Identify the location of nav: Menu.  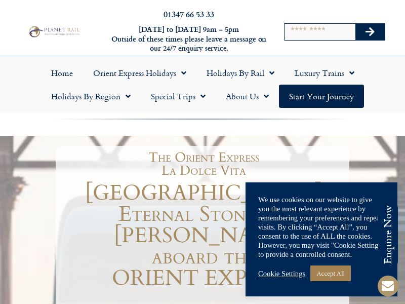
(203, 85).